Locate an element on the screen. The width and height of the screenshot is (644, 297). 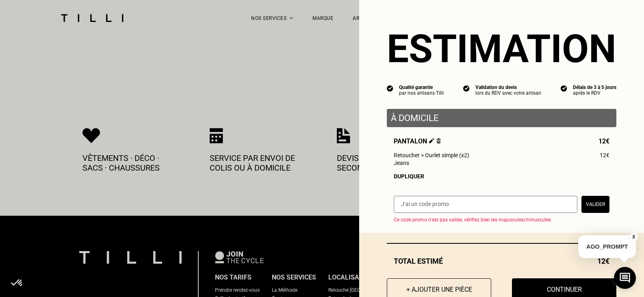
button: X is located at coordinates (634, 237).